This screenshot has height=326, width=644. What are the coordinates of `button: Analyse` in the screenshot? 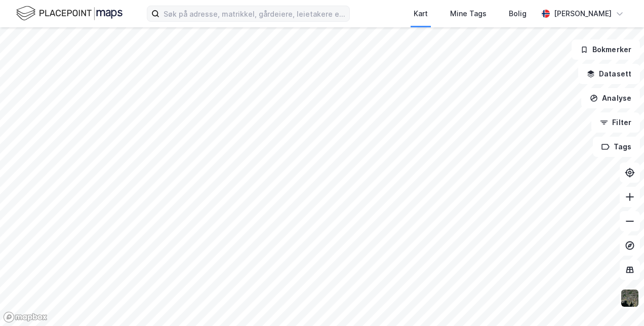 It's located at (610, 98).